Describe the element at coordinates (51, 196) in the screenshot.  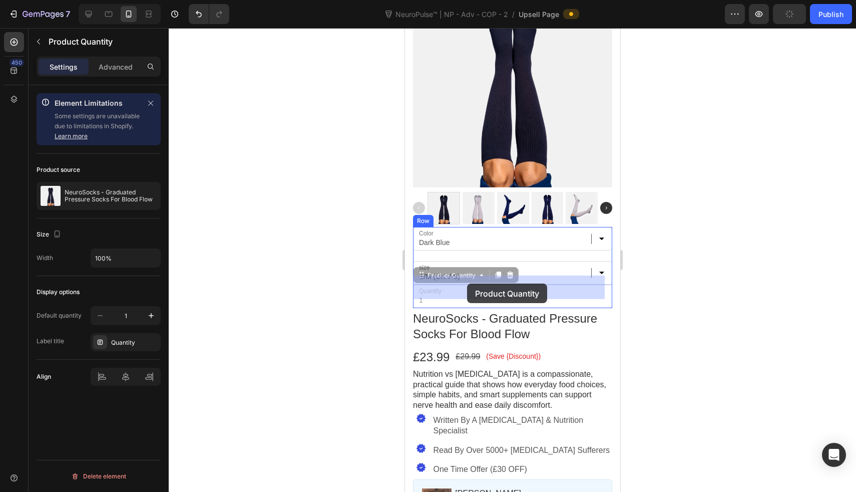
I see `img: product feature img` at that location.